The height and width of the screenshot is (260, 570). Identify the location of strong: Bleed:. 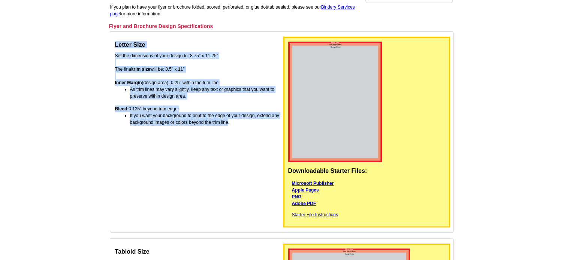
(122, 109).